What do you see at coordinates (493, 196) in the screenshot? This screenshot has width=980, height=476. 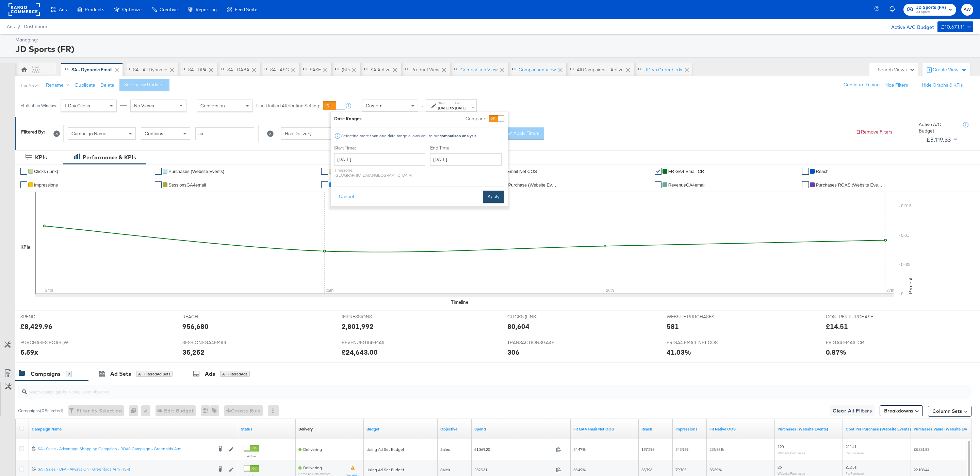 I see `button: Apply` at bounding box center [493, 196].